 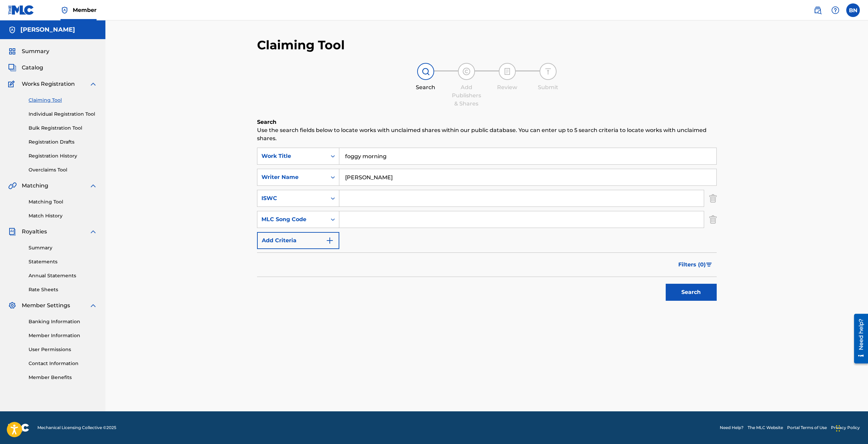 I want to click on div: Open Resource Center, so click(x=12, y=27).